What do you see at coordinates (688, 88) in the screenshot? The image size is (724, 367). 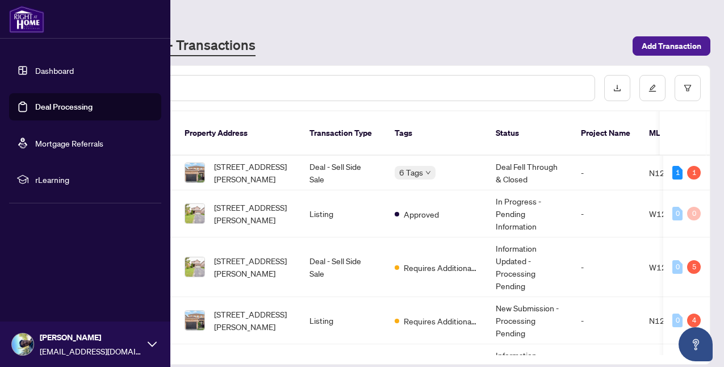 I see `span: filter` at bounding box center [688, 88].